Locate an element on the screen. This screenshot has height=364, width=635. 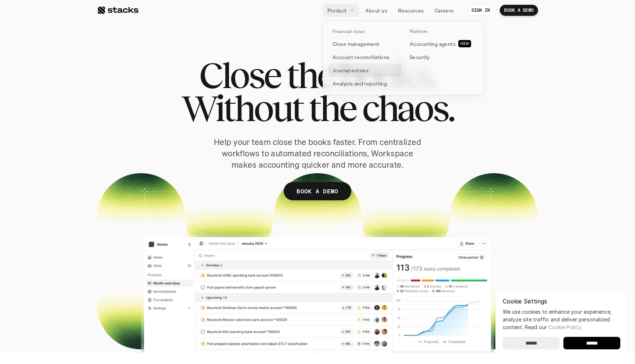
a: Account reconciliations is located at coordinates (365, 57).